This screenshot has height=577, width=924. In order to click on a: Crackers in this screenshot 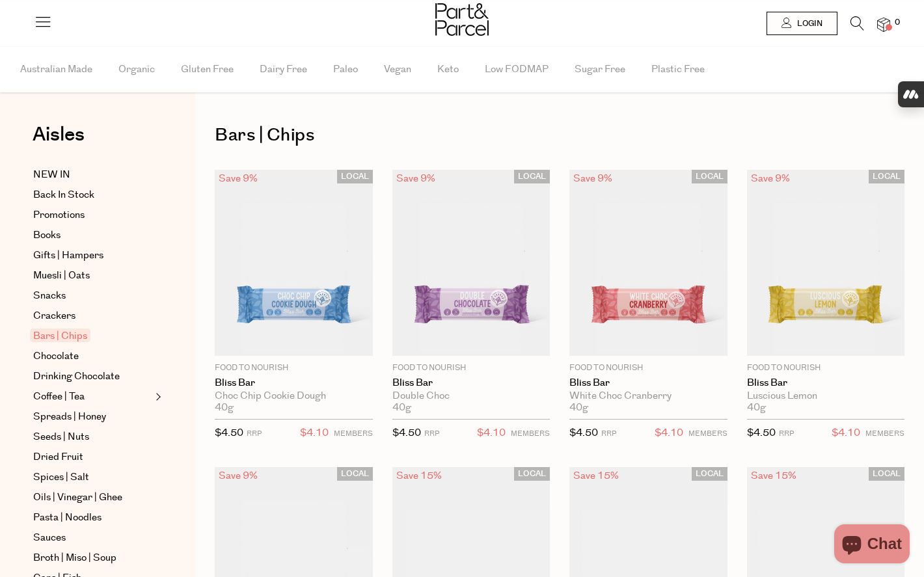, I will do `click(92, 316)`.